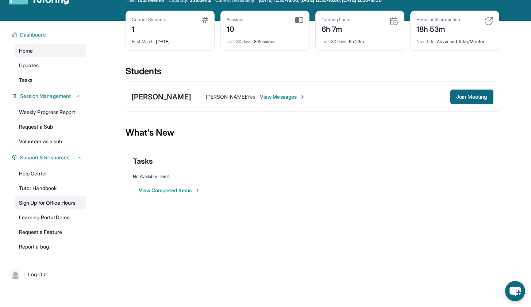  What do you see at coordinates (38, 274) in the screenshot?
I see `span: Log Out` at bounding box center [38, 274].